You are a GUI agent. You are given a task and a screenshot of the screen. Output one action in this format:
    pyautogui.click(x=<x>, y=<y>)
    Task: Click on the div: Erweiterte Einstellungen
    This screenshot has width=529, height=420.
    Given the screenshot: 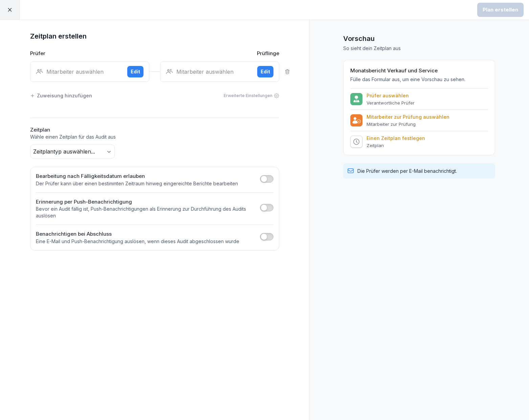 What is the action you would take?
    pyautogui.click(x=252, y=96)
    